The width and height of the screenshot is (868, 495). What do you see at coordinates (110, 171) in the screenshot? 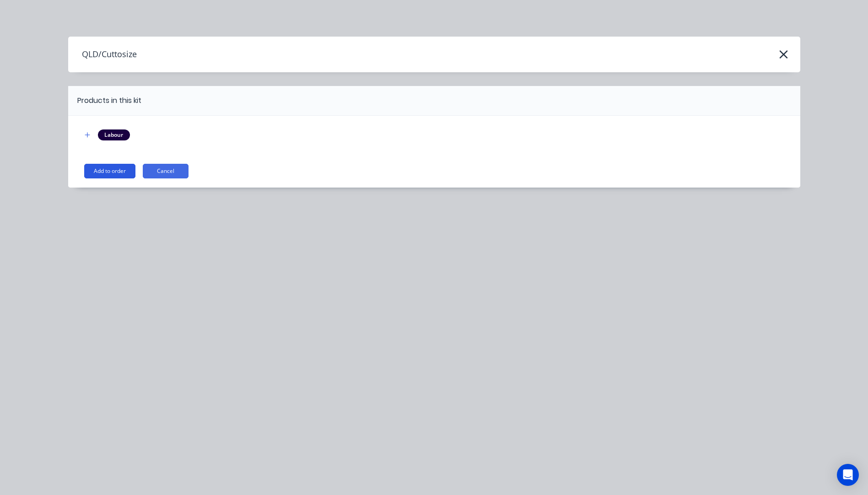
I see `button: Add to order` at bounding box center [110, 171].